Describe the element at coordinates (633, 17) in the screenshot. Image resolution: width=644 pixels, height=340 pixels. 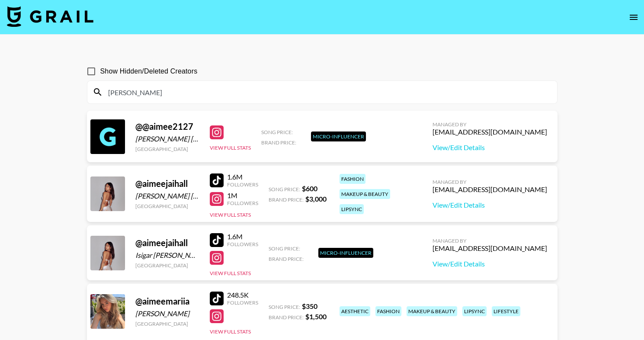
I see `button: open drawer` at that location.